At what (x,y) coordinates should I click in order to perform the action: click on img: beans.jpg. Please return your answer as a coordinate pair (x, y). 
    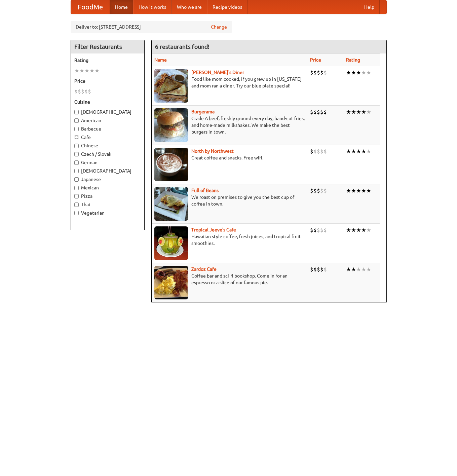
    Looking at the image, I should click on (171, 204).